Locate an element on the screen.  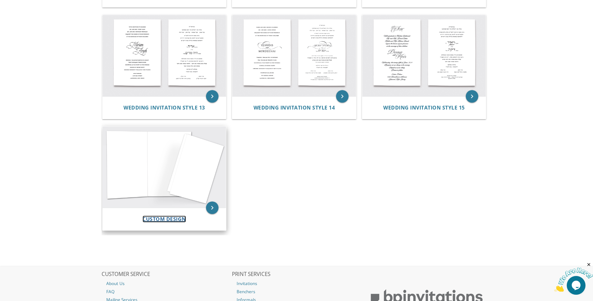
h2: PRINT SERVICES is located at coordinates (297, 274).